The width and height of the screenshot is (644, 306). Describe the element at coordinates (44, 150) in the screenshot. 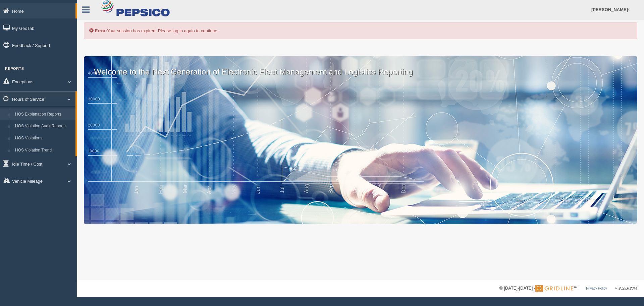

I see `a: HOS Violation Trend` at that location.